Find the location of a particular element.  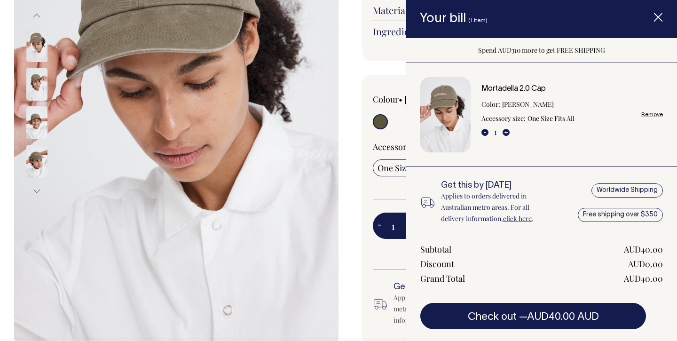

a: Material is located at coordinates (503, 10).